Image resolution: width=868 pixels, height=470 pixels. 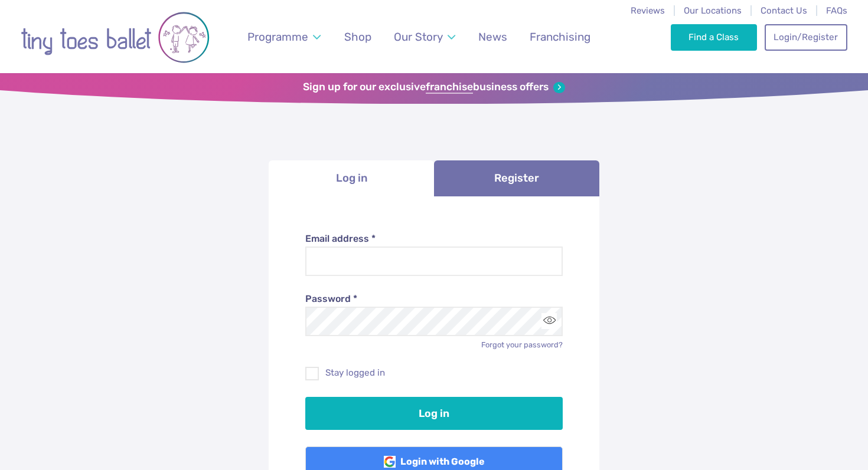 What do you see at coordinates (714, 37) in the screenshot?
I see `a: Find a Class` at bounding box center [714, 37].